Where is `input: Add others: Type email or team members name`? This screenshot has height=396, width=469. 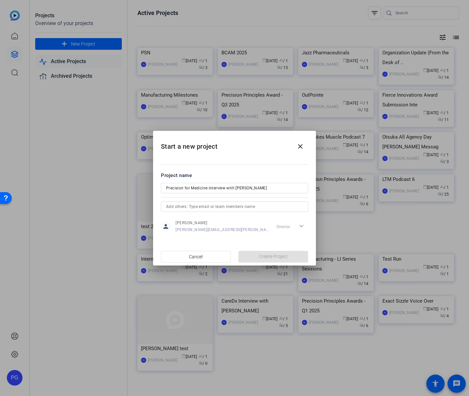 input: Add others: Type email or team members name is located at coordinates (234, 207).